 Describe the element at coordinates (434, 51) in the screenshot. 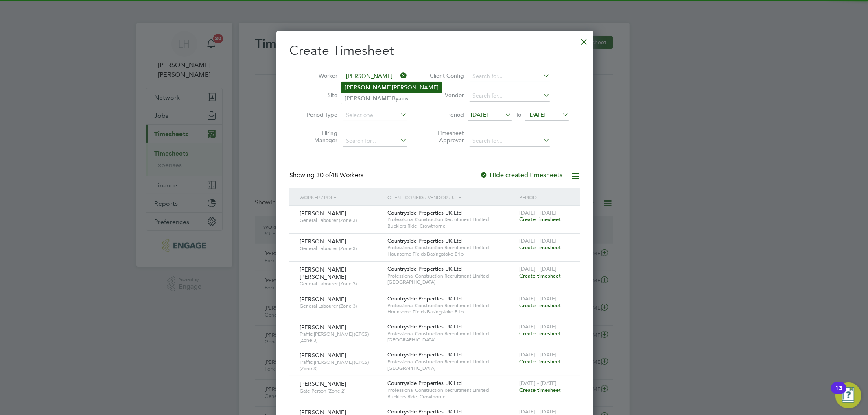

I see `h2: Create Timesheet` at that location.